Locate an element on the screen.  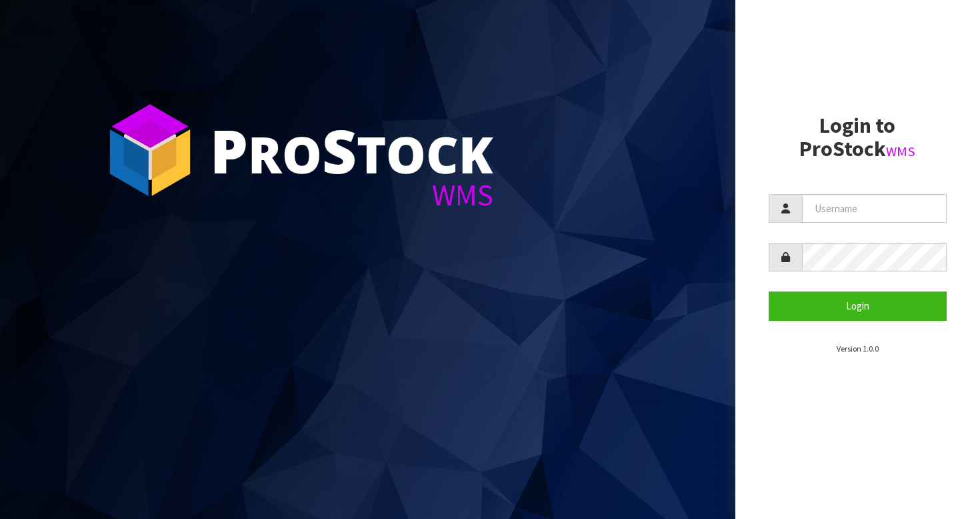
small: Version 1.0.0 is located at coordinates (858, 348).